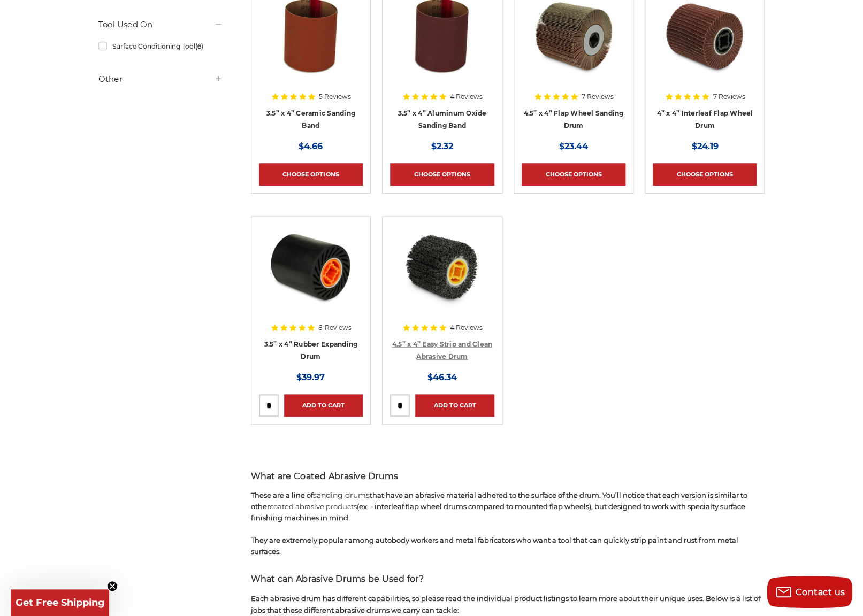 The image size is (863, 616). I want to click on img: 3.5 inch rubber expanding drum for sanding belt, so click(311, 267).